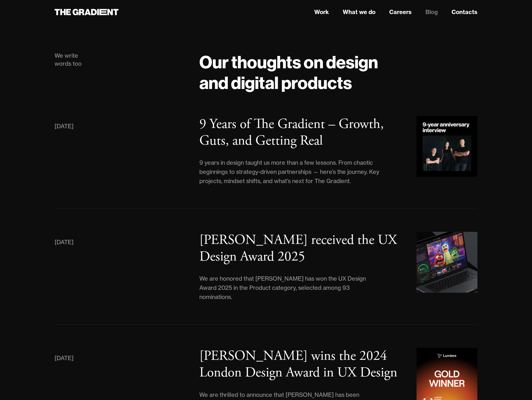  I want to click on div: 9 years in design taught us more than a few lessons. From chaotic beginnings to strategy-driven p..., so click(291, 172).